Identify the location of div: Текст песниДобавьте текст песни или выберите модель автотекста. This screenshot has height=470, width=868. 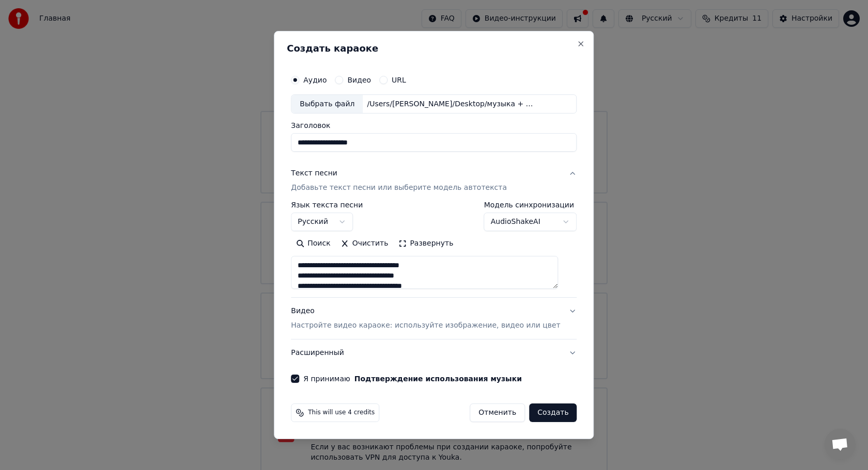
(433, 250).